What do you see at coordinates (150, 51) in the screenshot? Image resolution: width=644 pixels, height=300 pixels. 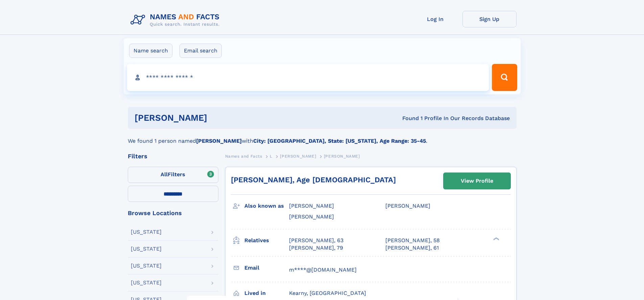 I see `label: Name search` at bounding box center [150, 51].